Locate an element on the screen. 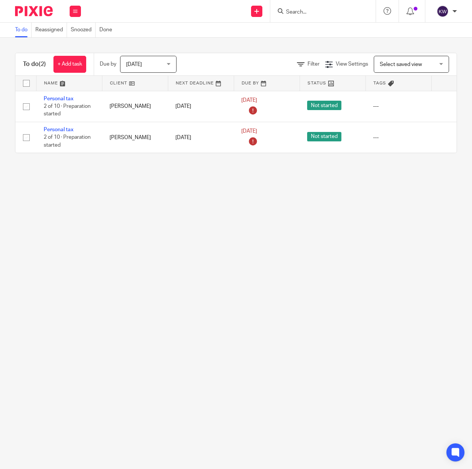 The width and height of the screenshot is (472, 469). span: (2) is located at coordinates (42, 64).